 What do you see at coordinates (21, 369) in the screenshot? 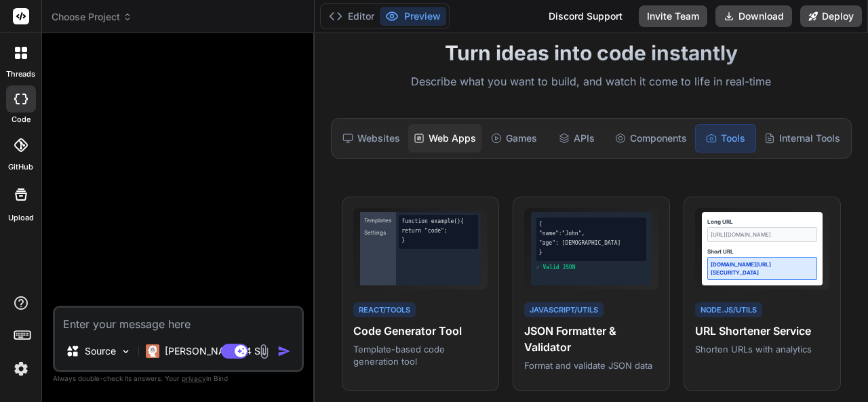
I see `img: settings` at bounding box center [21, 369].